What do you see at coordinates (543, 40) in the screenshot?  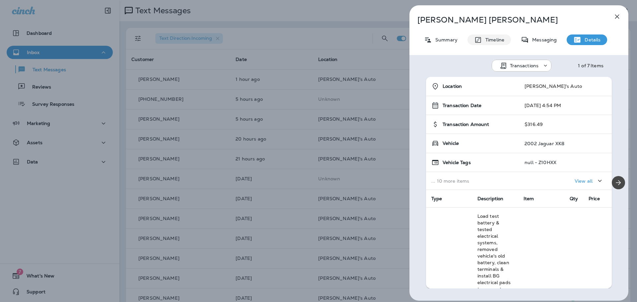 I see `p: Messaging` at bounding box center [543, 40].